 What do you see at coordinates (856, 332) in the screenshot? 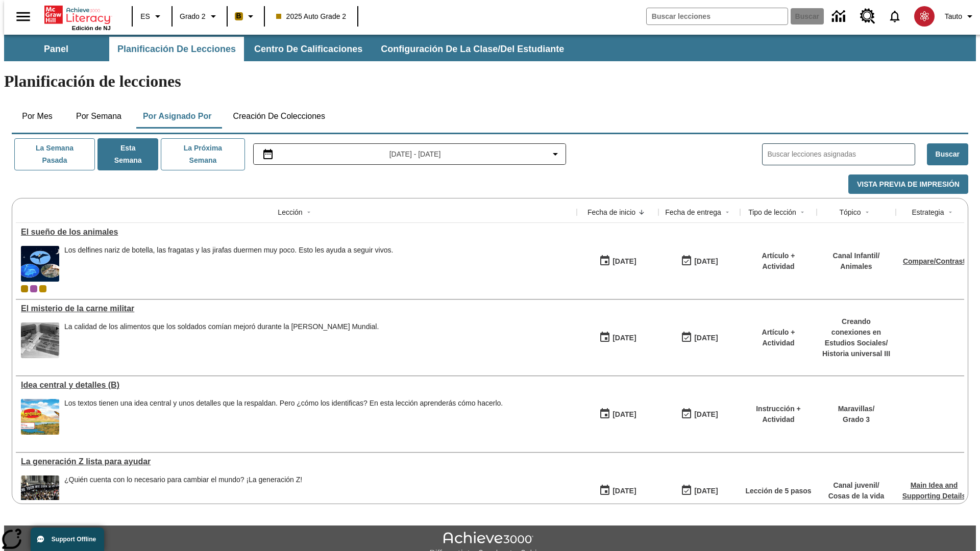
I see `p: Creando conexiones en Estudios Sociales /` at bounding box center [856, 332].